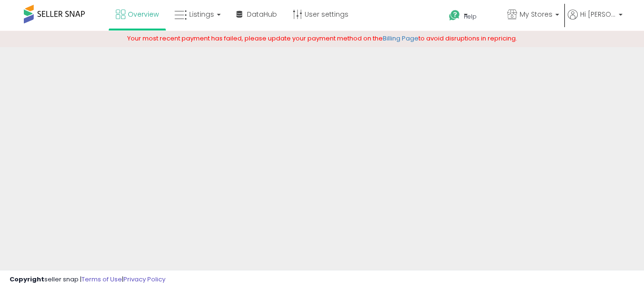 The width and height of the screenshot is (644, 289). What do you see at coordinates (143, 14) in the screenshot?
I see `span: Overview` at bounding box center [143, 14].